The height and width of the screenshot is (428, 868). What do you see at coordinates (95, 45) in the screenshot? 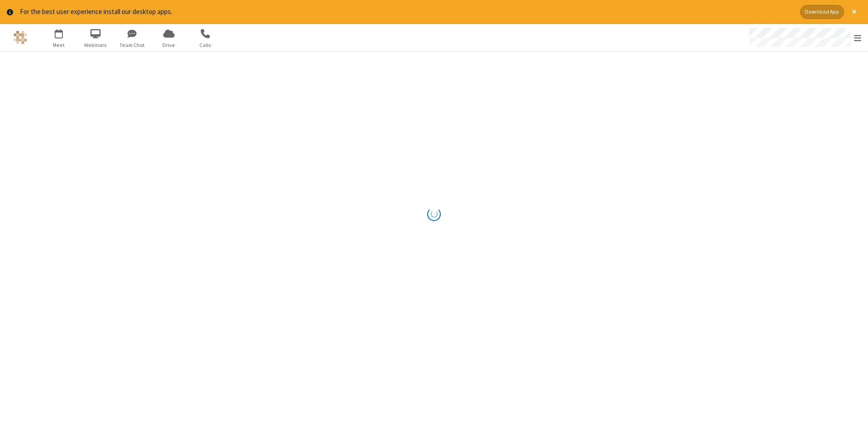
I see `span: Webinars` at bounding box center [95, 45].